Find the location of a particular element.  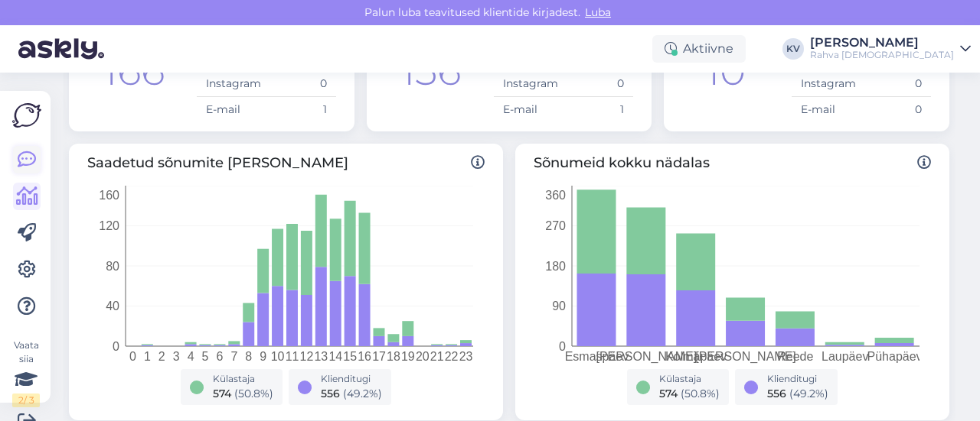

tspan: 2 is located at coordinates (162, 357).